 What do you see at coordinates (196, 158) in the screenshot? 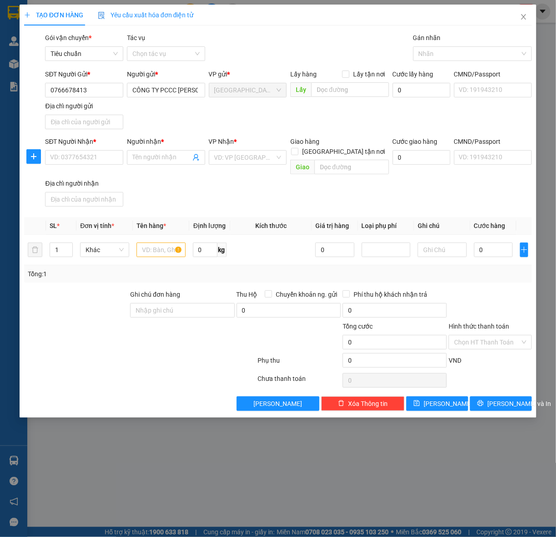
I see `span: user-add` at bounding box center [196, 158].